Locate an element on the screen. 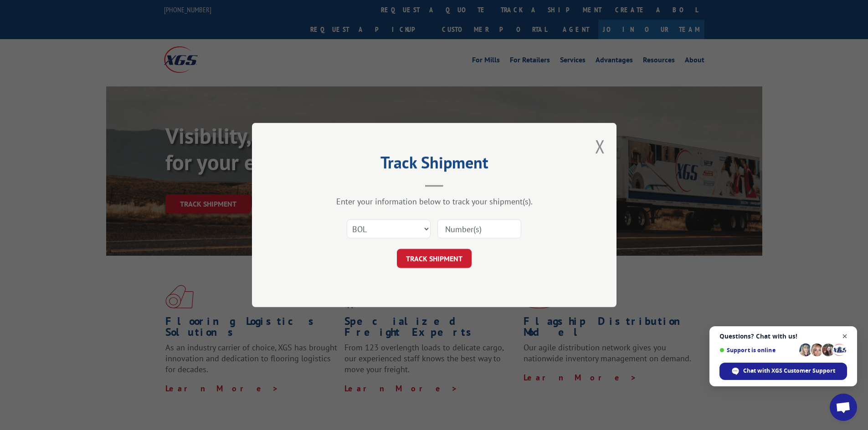 The image size is (868, 430). button: Close modal is located at coordinates (600, 146).